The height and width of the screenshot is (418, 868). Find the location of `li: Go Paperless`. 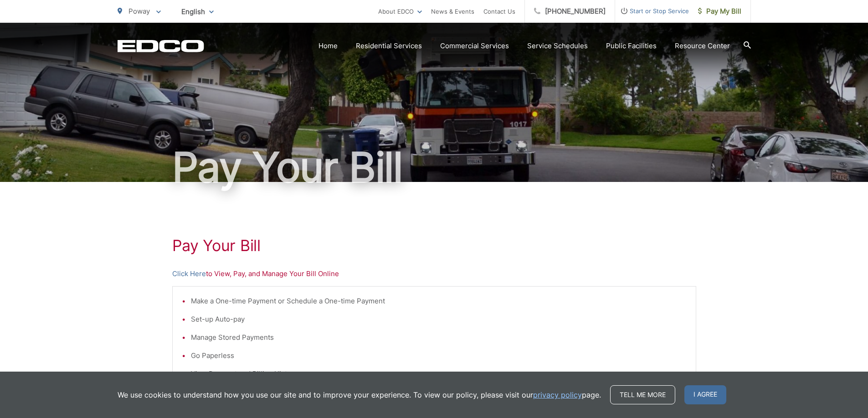

li: Go Paperless is located at coordinates (438, 356).